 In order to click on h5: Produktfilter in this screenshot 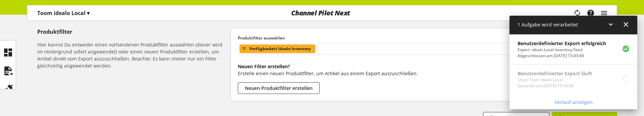, I will do `click(133, 32)`.